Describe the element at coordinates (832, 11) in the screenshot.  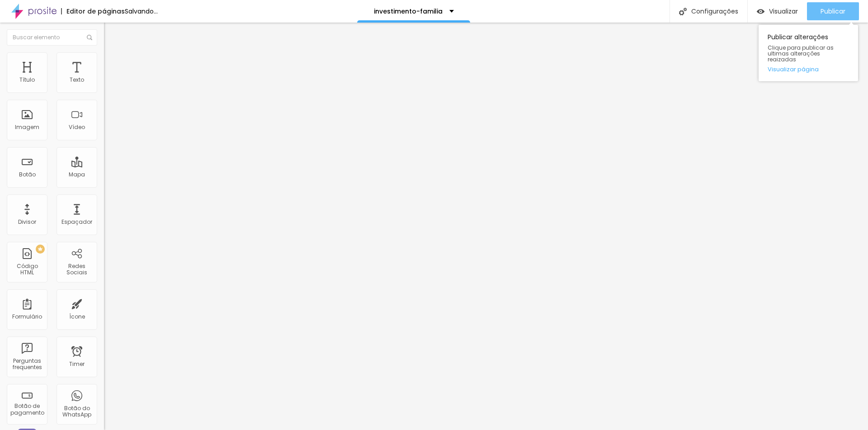
I see `button: Publicar` at that location.